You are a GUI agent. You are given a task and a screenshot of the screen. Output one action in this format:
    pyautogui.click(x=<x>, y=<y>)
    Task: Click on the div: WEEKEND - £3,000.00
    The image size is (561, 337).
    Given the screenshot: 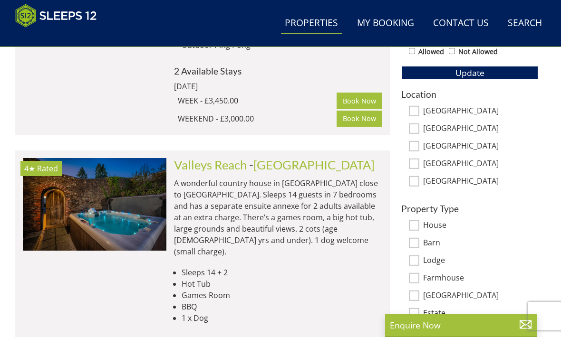 What is the action you would take?
    pyautogui.click(x=257, y=119)
    